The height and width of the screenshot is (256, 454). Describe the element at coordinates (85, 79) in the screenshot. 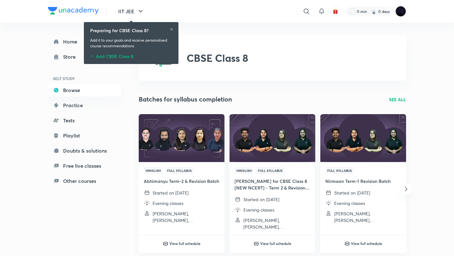

I see `h6: SELF STUDY` at that location.